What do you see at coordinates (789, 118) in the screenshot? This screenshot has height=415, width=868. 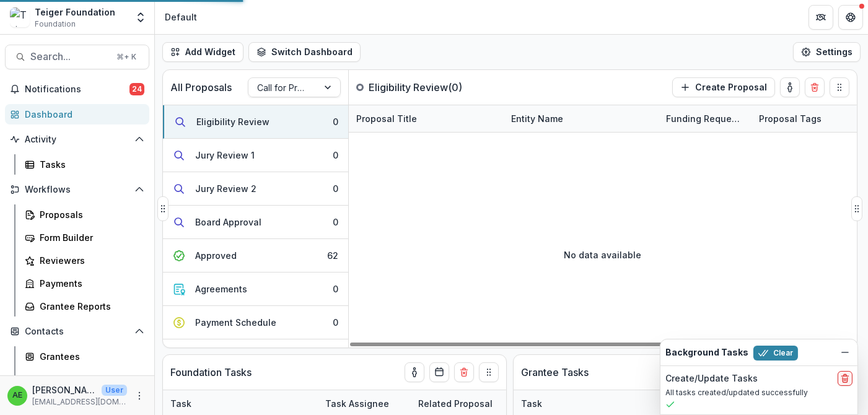 I see `div: Proposal Tags` at bounding box center [789, 118].